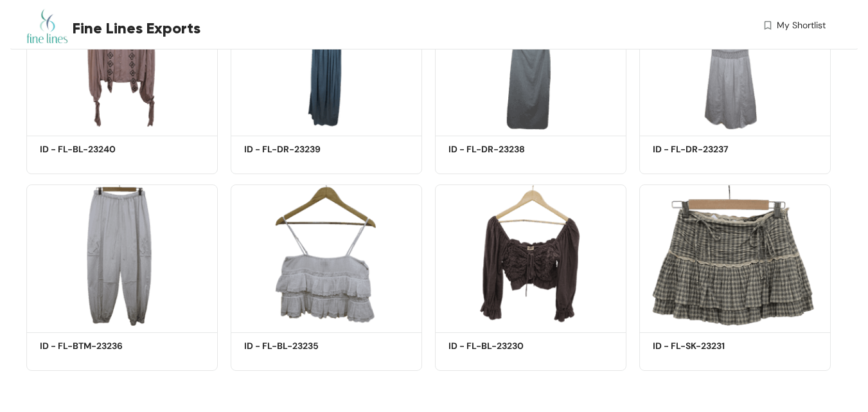 The width and height of the screenshot is (868, 412). What do you see at coordinates (122, 257) in the screenshot?
I see `img: e8ce89b3-a00f-408c-890c-fad5835215ea` at bounding box center [122, 257].